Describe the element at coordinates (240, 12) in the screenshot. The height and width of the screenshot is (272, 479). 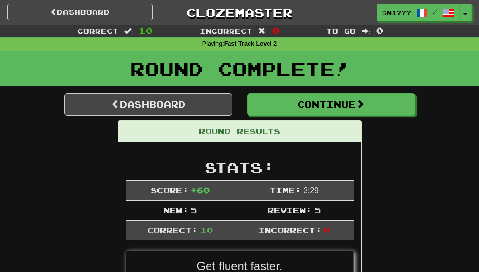
I see `a: Clozemaster` at that location.